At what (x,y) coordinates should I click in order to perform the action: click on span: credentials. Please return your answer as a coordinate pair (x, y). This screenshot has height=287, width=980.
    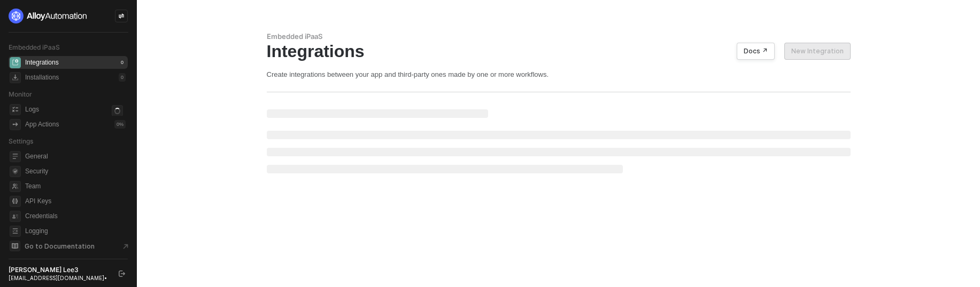
    Looking at the image, I should click on (15, 216).